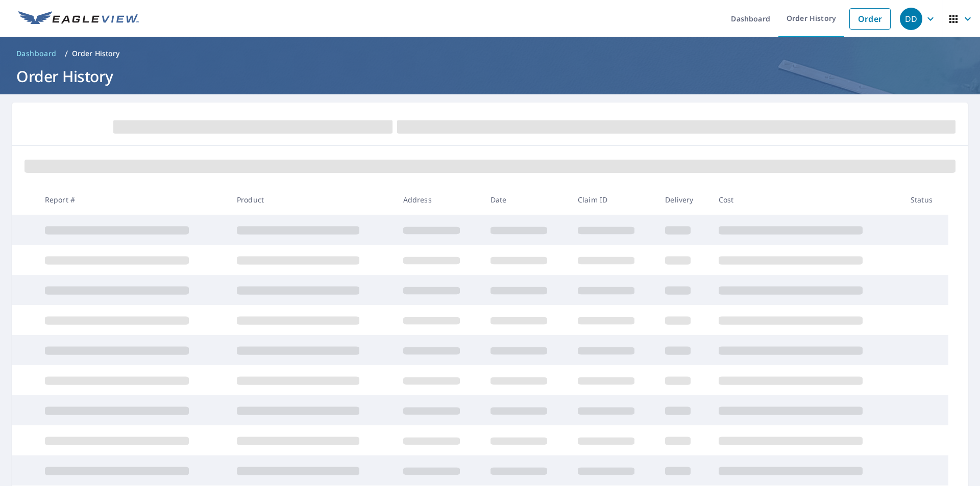  What do you see at coordinates (312, 199) in the screenshot?
I see `th: Product` at bounding box center [312, 199].